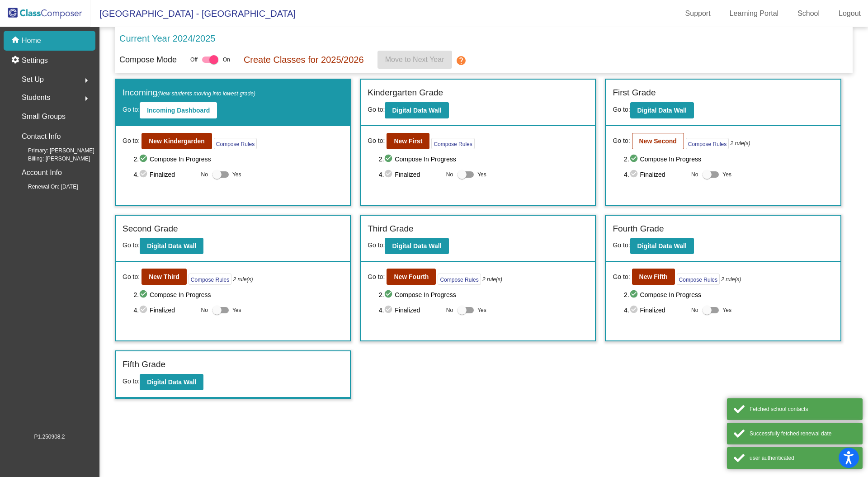  Describe the element at coordinates (194, 60) in the screenshot. I see `span: Off` at that location.